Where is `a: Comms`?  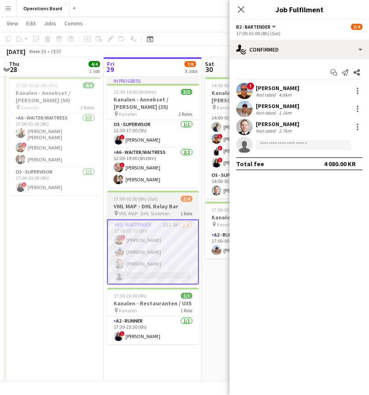 a: Comms is located at coordinates (73, 23).